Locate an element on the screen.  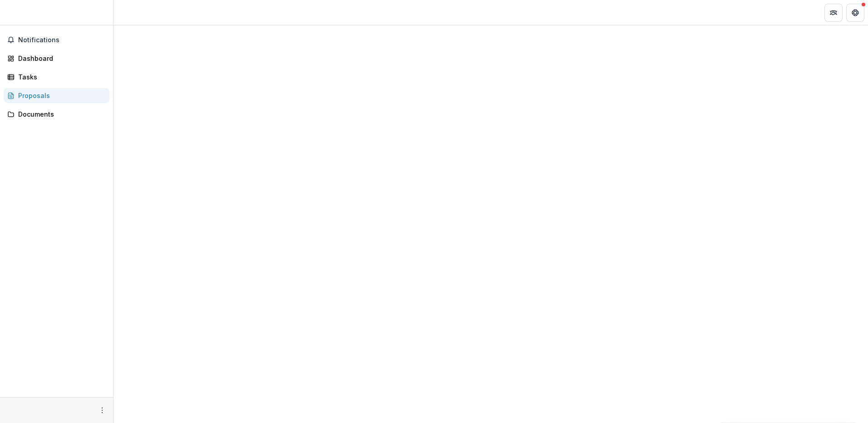
div: Proposals is located at coordinates (60, 96).